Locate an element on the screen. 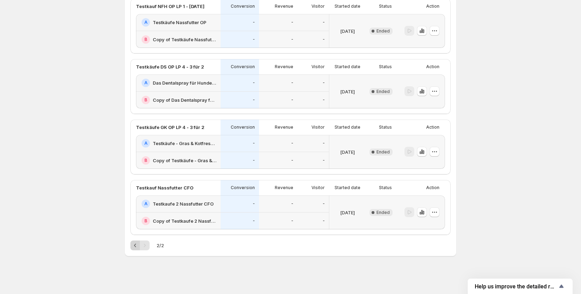 The width and height of the screenshot is (581, 294). h2: Das Dentalspray für Hunde: Jetzt Neukunden Deal sichern!-v1-test is located at coordinates (184, 83).